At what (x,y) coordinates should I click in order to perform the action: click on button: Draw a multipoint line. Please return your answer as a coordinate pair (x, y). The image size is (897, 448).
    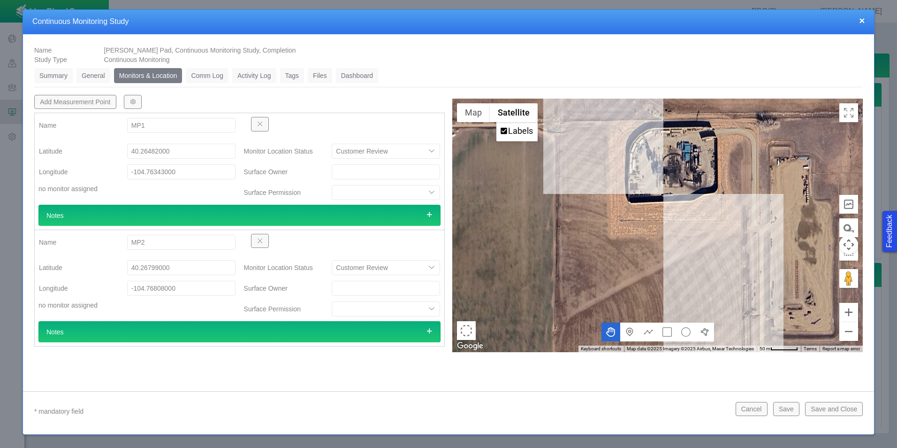
    Looking at the image, I should click on (648, 332).